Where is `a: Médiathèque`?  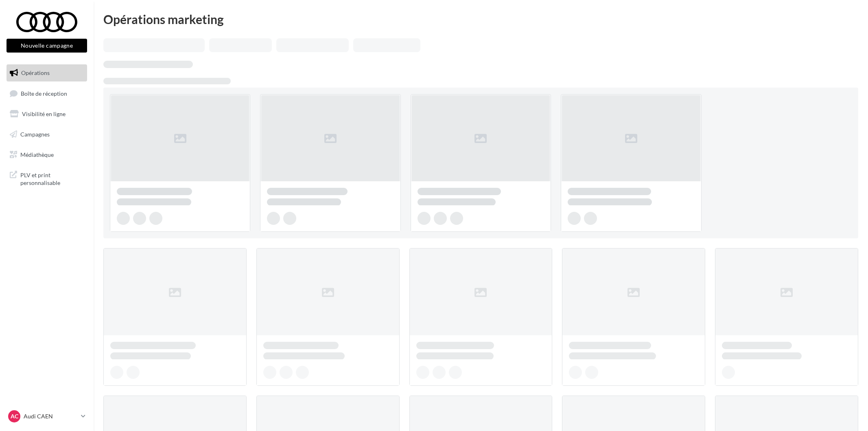
a: Médiathèque is located at coordinates (47, 155).